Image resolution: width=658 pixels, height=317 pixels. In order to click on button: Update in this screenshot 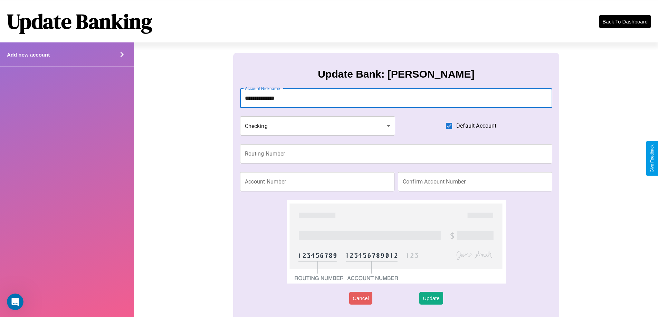, I will do `click(431, 298)`.